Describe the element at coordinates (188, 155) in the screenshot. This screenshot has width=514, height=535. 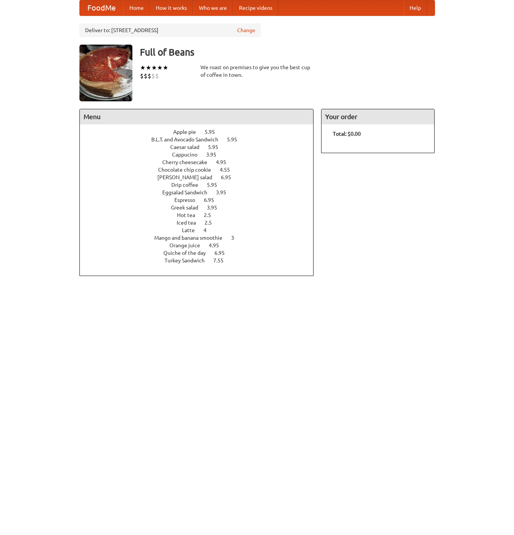
I see `span: Cappucino` at that location.